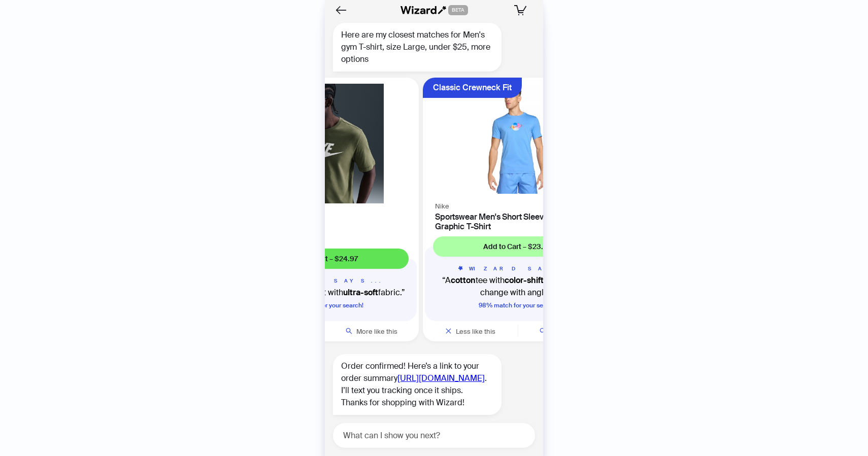  I want to click on span: BETA, so click(458, 10).